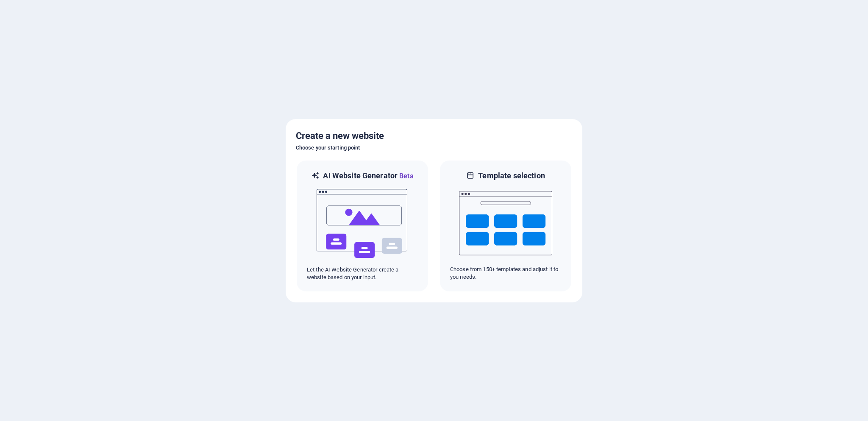 The image size is (868, 421). I want to click on p: Choose from 150+ templates and adjust it to you needs., so click(506, 274).